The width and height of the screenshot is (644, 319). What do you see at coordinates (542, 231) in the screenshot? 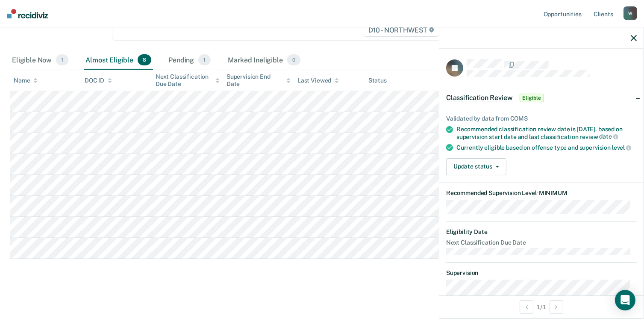
I see `dt: Eligibility Date` at bounding box center [542, 231].